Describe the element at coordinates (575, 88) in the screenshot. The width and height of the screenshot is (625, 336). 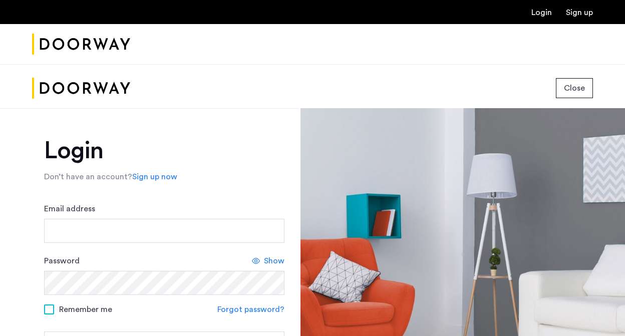
I see `button: button` at that location.